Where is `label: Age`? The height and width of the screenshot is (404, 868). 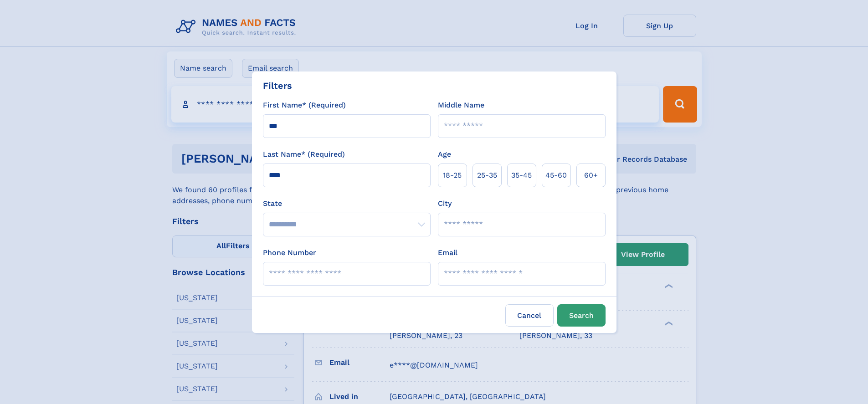
label: Age is located at coordinates (444, 154).